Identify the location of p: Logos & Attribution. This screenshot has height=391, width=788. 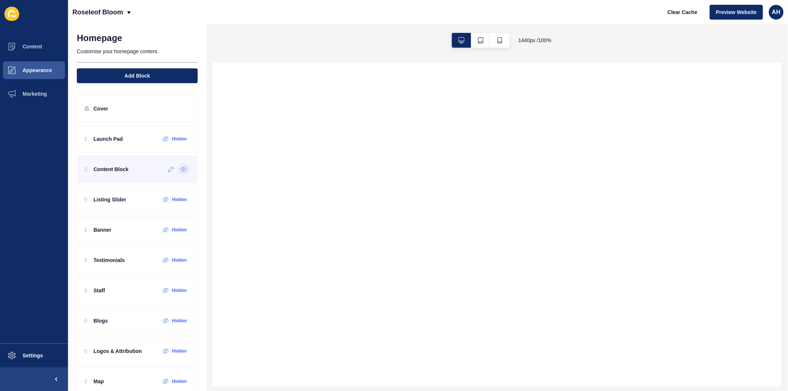
(117, 351).